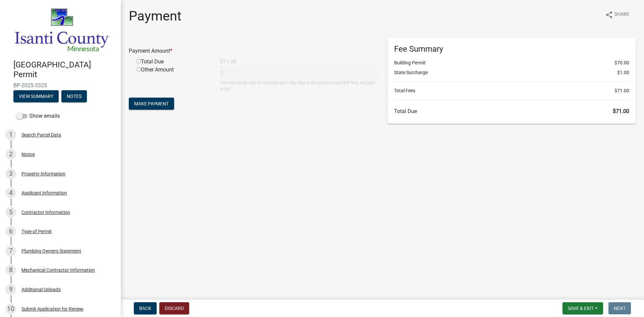 The height and width of the screenshot is (317, 644). I want to click on button: Save & Exit, so click(583, 308).